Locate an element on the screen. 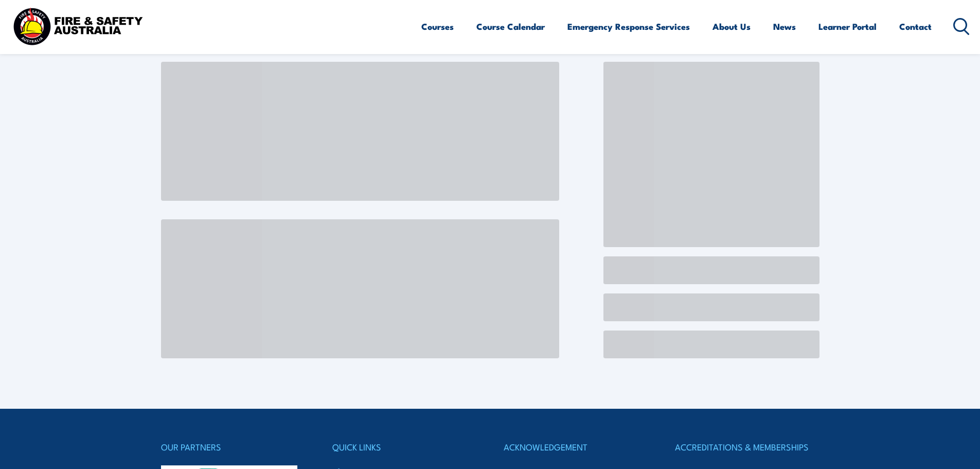 This screenshot has height=469, width=980. h4: OUR PARTNERS is located at coordinates (233, 447).